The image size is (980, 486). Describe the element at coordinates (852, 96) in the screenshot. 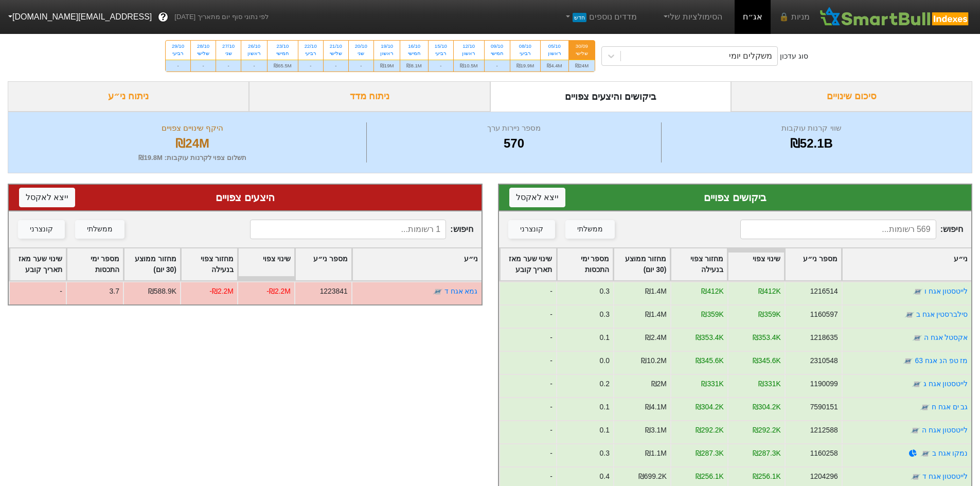

I see `div: סיכום שינויים` at that location.